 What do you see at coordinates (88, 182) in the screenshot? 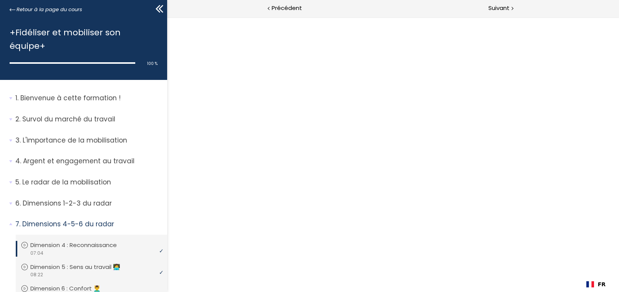
I see `p: Le radar de la mobilisation` at bounding box center [88, 182].